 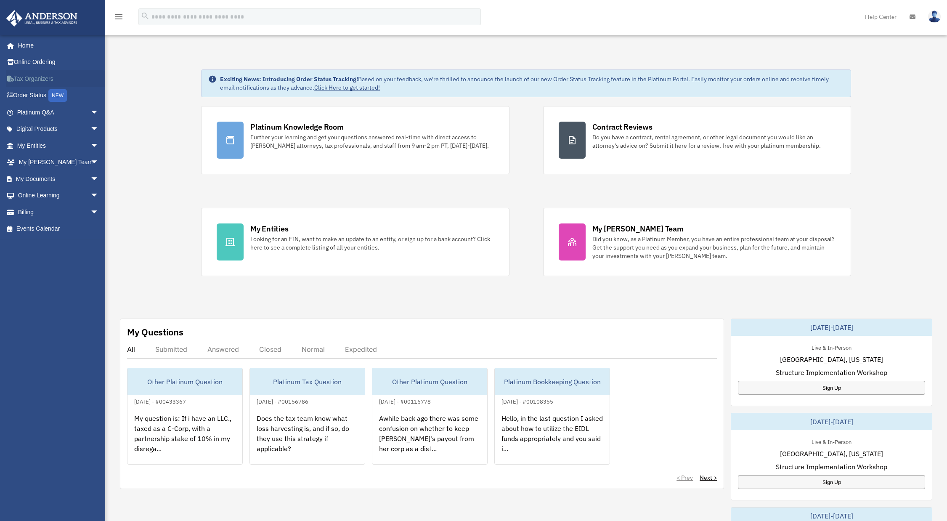 What do you see at coordinates (532, 83) in the screenshot?
I see `div: Based on your feedback, we're thrilled to announce the launch of our new Order Status Tracking fe...` at bounding box center [532, 83].